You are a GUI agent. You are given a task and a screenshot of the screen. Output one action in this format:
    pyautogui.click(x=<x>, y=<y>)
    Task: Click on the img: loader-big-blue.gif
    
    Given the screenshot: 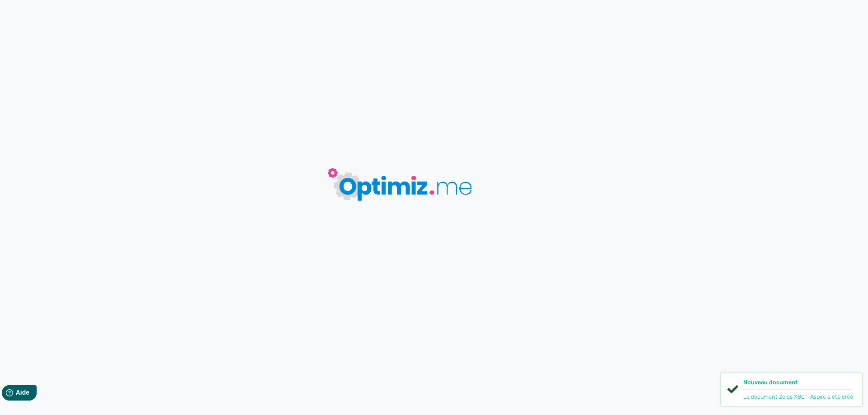 What is the action you would take?
    pyautogui.click(x=406, y=183)
    